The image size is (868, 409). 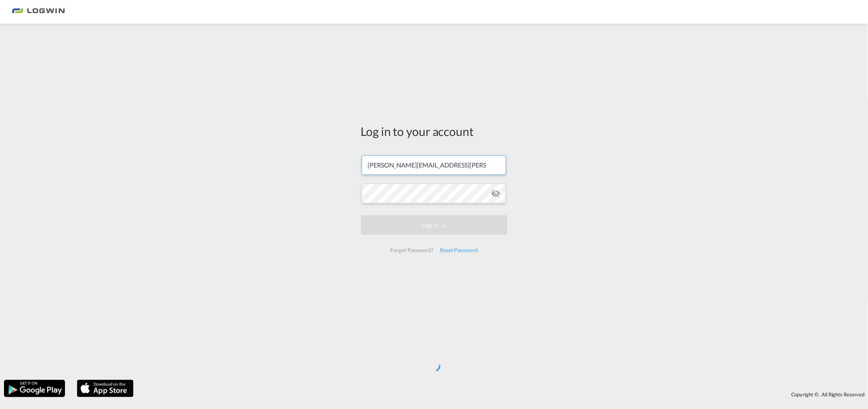 I want to click on div: Log in to your account, so click(x=434, y=132).